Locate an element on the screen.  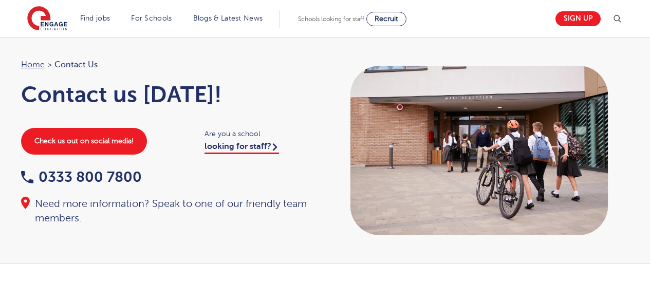
a: 0333 800 7800 is located at coordinates (81, 177).